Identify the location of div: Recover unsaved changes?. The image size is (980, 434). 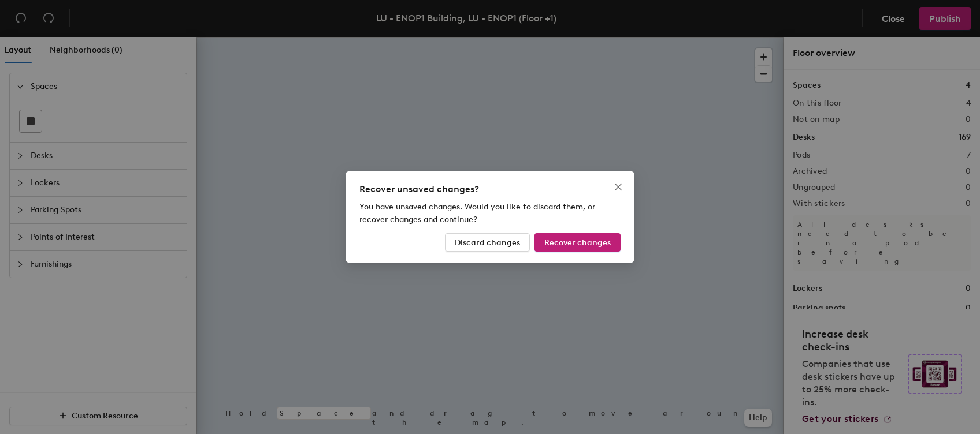
(490, 190).